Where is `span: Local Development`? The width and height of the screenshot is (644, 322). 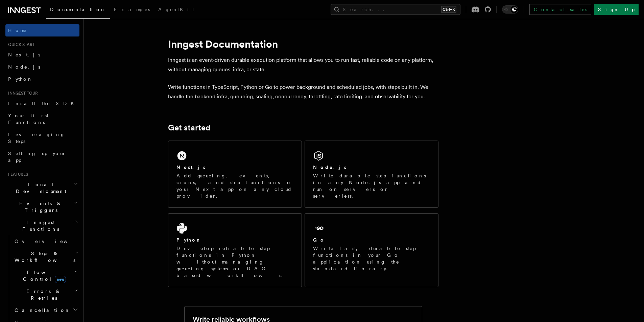 span: Local Development is located at coordinates (40, 188).